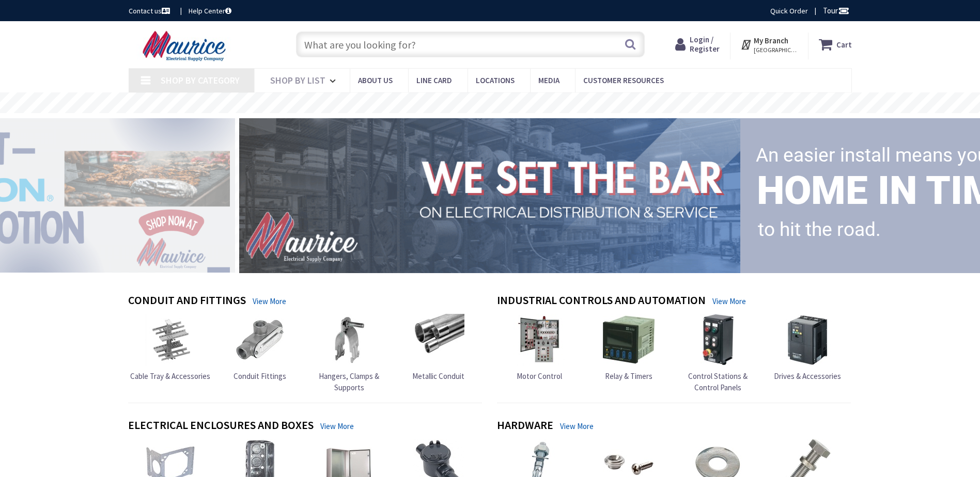 This screenshot has width=980, height=477. What do you see at coordinates (718, 353) in the screenshot?
I see `a: Control Stations & Control Panels Control Stations & Control Panels` at bounding box center [718, 353].